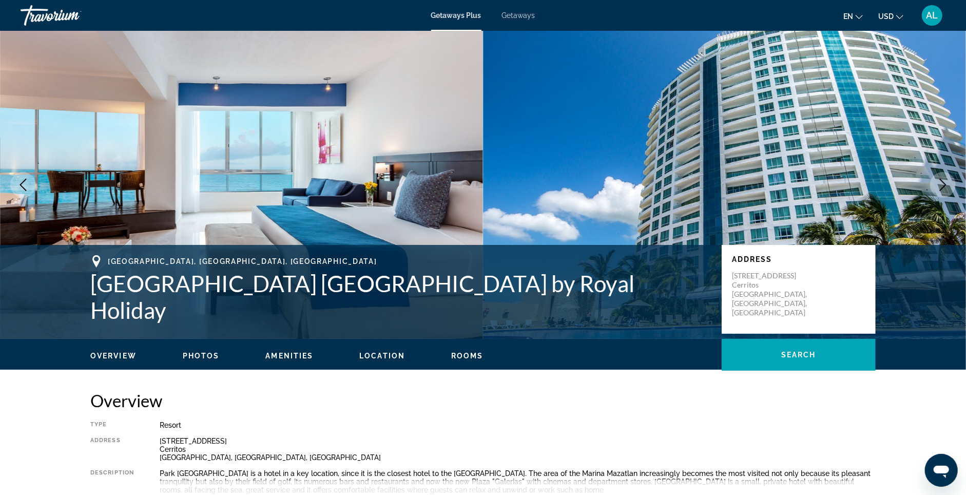 The image size is (966, 495). What do you see at coordinates (483, 400) in the screenshot?
I see `h2: Overview` at bounding box center [483, 400].